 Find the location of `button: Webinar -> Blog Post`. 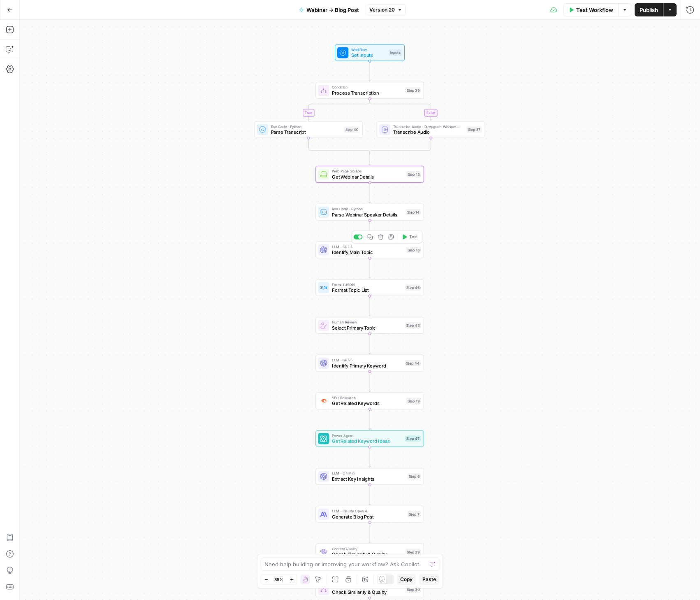

button: Webinar -> Blog Post is located at coordinates (329, 10).